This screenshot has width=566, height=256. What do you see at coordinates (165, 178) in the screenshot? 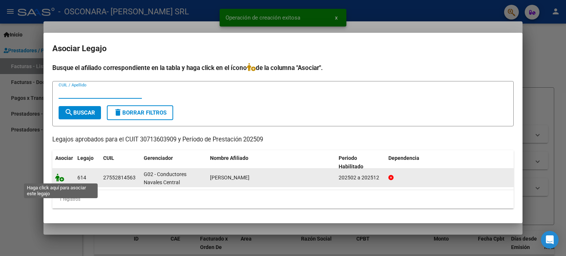
I see `span: G02 - Conductores Navales Central` at bounding box center [165, 178].